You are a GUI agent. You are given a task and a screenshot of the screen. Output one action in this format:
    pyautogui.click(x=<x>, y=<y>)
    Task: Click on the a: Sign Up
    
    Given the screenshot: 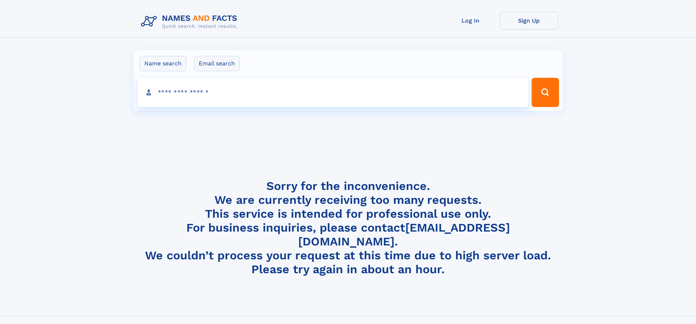 What is the action you would take?
    pyautogui.click(x=529, y=20)
    